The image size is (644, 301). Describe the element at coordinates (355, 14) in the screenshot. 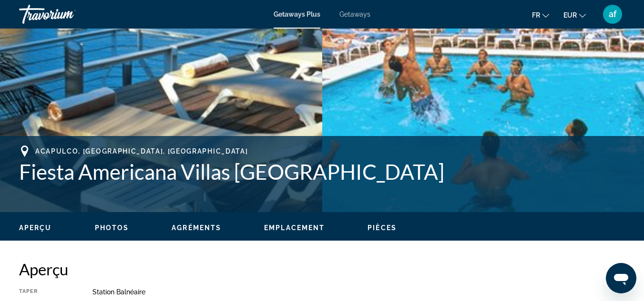

I see `a: Getaways` at that location.